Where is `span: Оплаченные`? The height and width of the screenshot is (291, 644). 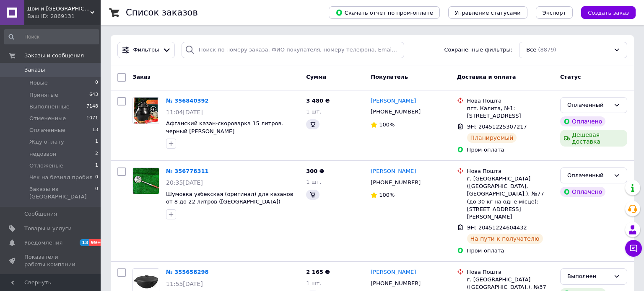 span: Оплаченные is located at coordinates (47, 131).